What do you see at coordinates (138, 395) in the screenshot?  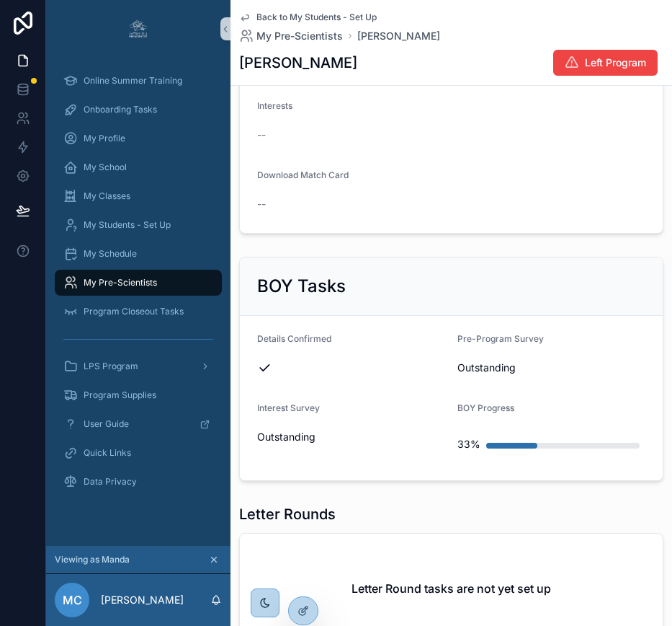 I see `a: Program Supplies` at bounding box center [138, 395].